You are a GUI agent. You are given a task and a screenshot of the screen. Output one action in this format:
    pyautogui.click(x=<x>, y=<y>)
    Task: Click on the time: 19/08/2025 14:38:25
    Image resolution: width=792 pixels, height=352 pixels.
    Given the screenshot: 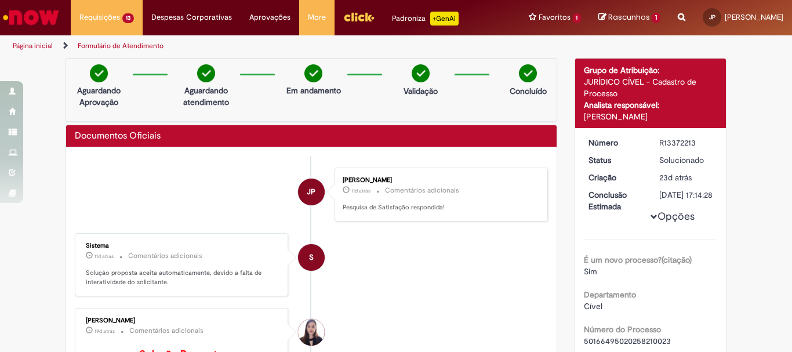 What is the action you would take?
    pyautogui.click(x=104, y=256)
    